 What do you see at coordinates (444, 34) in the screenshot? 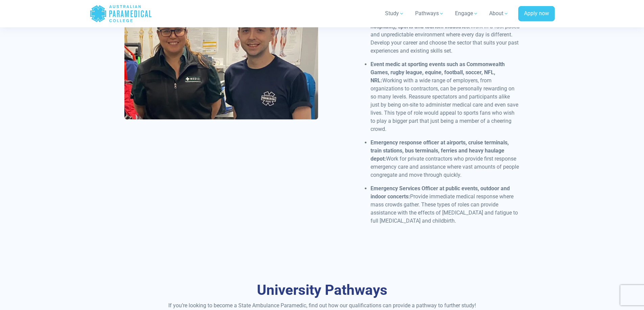
I see `p: Work in a fast-paced and unpredictable environment where every day is different. Develop your car...` at bounding box center [444, 34].